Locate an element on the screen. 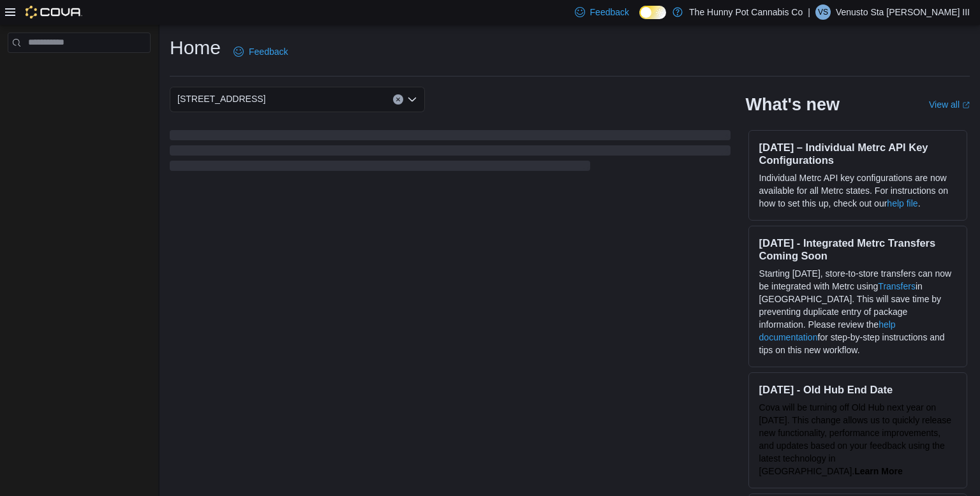 The width and height of the screenshot is (980, 496). span: VS is located at coordinates (823, 12).